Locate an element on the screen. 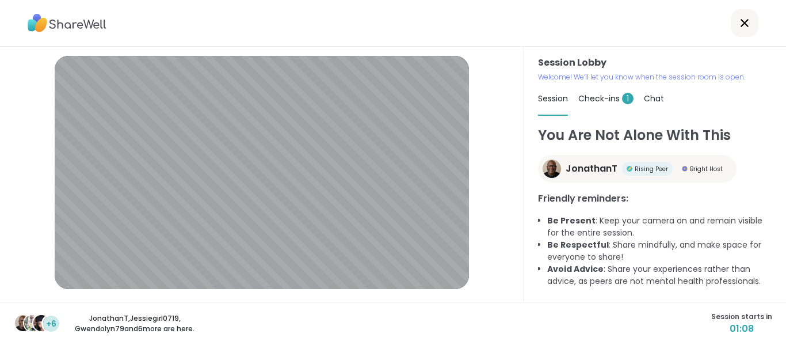  b: Be Present is located at coordinates (571, 220).